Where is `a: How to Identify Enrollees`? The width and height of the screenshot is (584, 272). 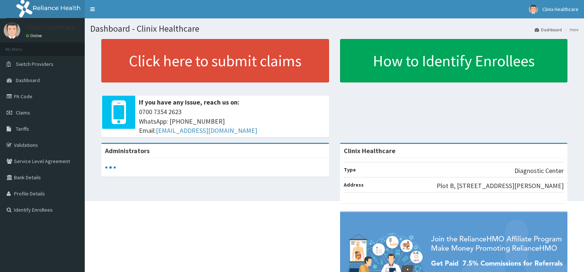
a: How to Identify Enrollees is located at coordinates (454, 61).